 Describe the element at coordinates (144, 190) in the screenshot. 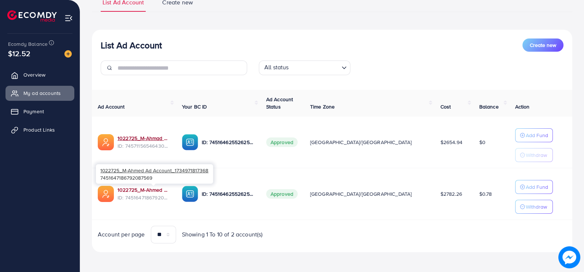

I see `a: 1022725_M-Ahmed Ad Account_1734971817368` at that location.